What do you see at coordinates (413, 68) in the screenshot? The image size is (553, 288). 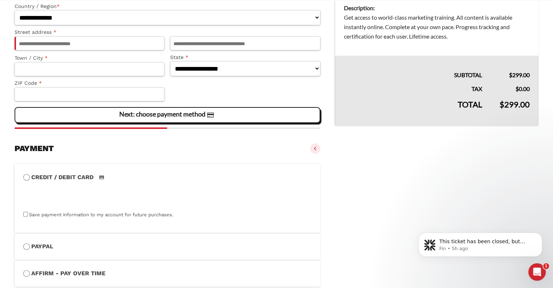 I see `th: Subtotal` at bounding box center [413, 68].